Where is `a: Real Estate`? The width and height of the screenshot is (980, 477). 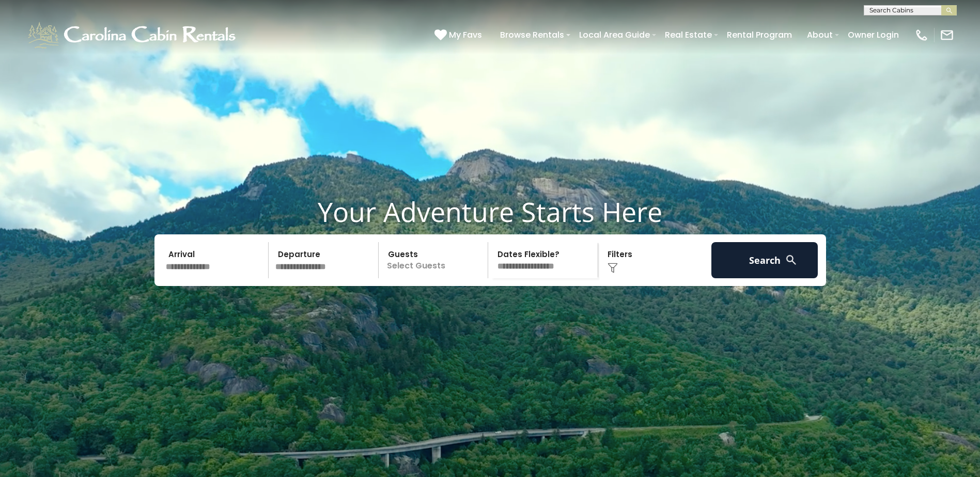 a: Real Estate is located at coordinates (689, 35).